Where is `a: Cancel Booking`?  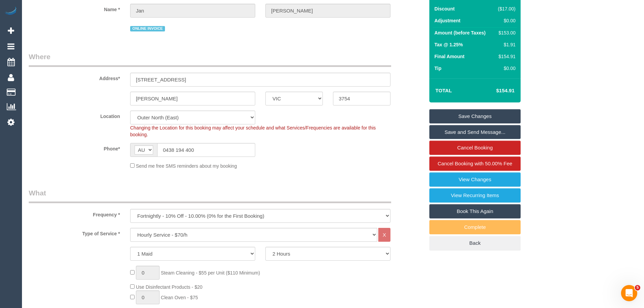
a: Cancel Booking is located at coordinates (475, 148).